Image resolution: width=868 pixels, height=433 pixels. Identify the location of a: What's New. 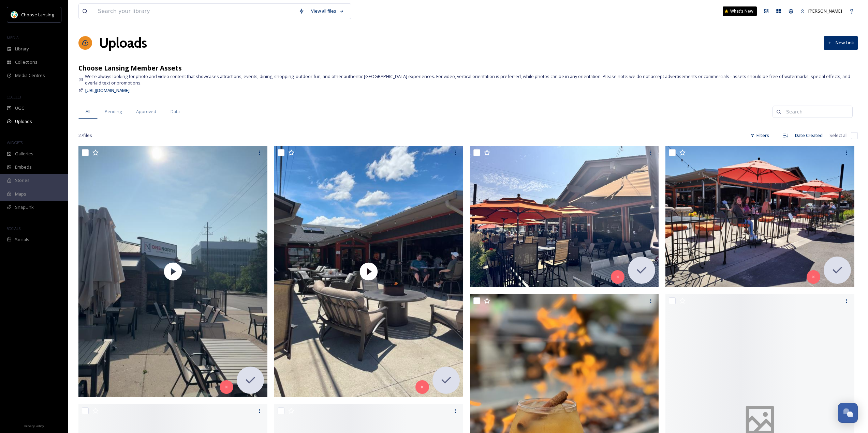
(740, 11).